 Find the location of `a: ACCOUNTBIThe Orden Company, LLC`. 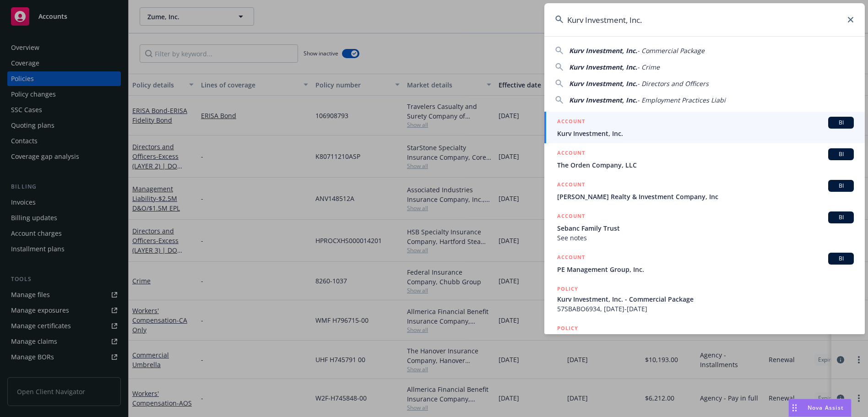

a: ACCOUNTBIThe Orden Company, LLC is located at coordinates (704, 159).